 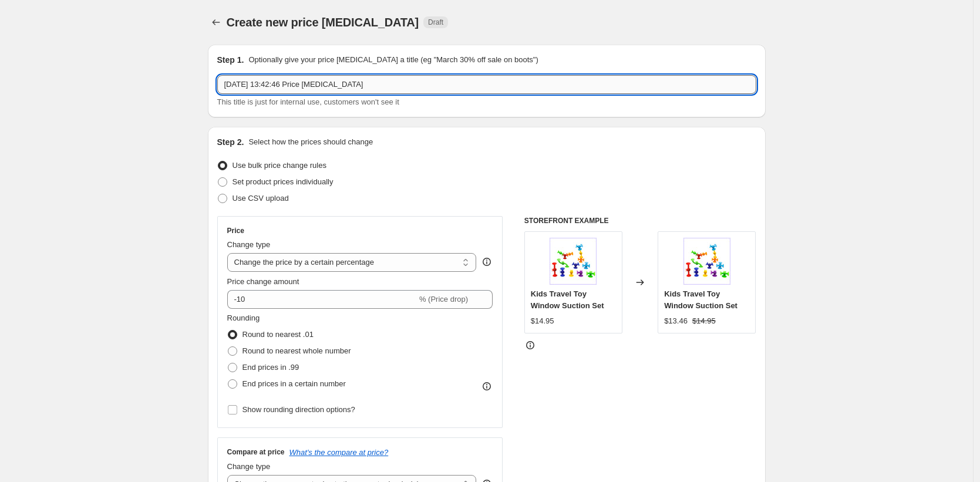 What do you see at coordinates (487, 262) in the screenshot?
I see `div: help` at bounding box center [487, 262].